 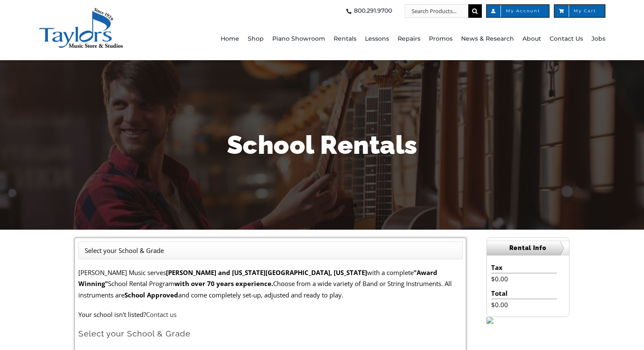 What do you see at coordinates (230, 39) in the screenshot?
I see `a: Home` at bounding box center [230, 39].